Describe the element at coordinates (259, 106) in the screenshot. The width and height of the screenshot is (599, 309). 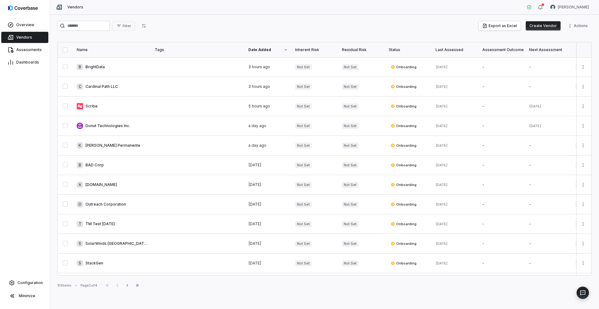
I see `span: 5 hours ago` at that location.